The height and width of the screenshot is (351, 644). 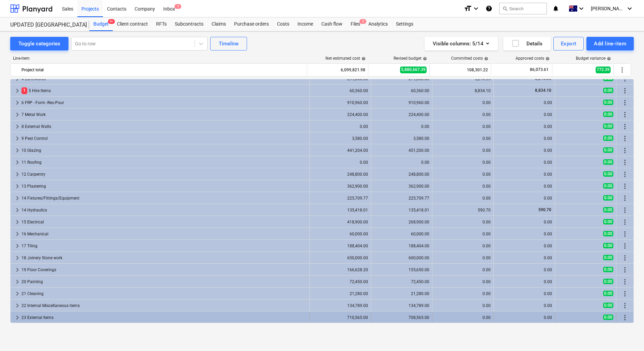 What do you see at coordinates (164, 281) in the screenshot?
I see `div: 20 Painting` at bounding box center [164, 281].